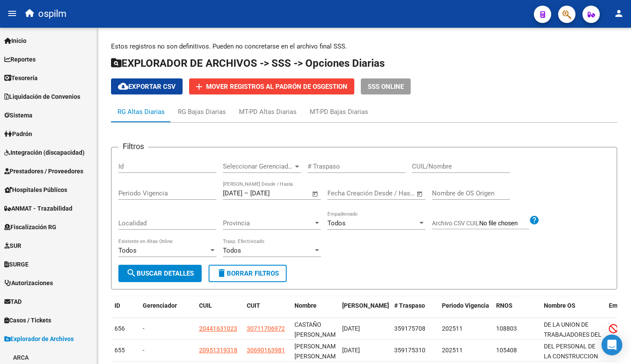 The image size is (631, 364). What do you see at coordinates (385, 86) in the screenshot?
I see `button: SSS ONLINE` at bounding box center [385, 86].